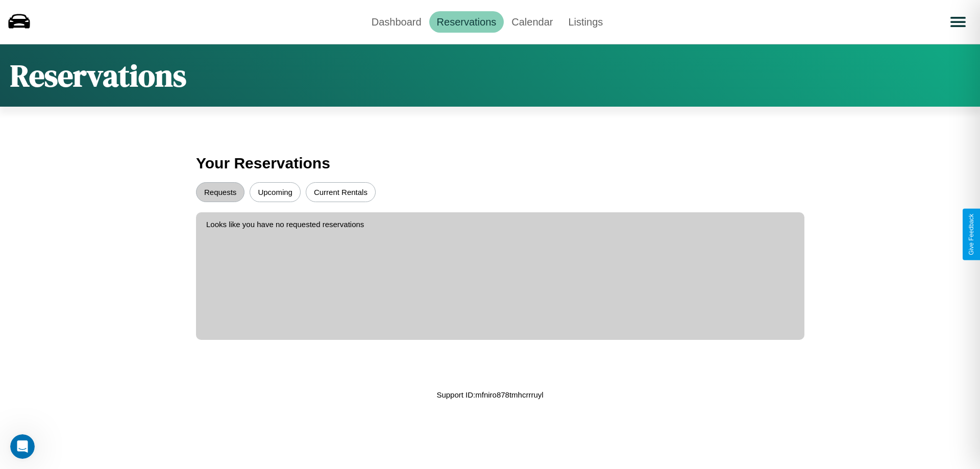  What do you see at coordinates (585, 22) in the screenshot?
I see `a: Listings` at bounding box center [585, 22].